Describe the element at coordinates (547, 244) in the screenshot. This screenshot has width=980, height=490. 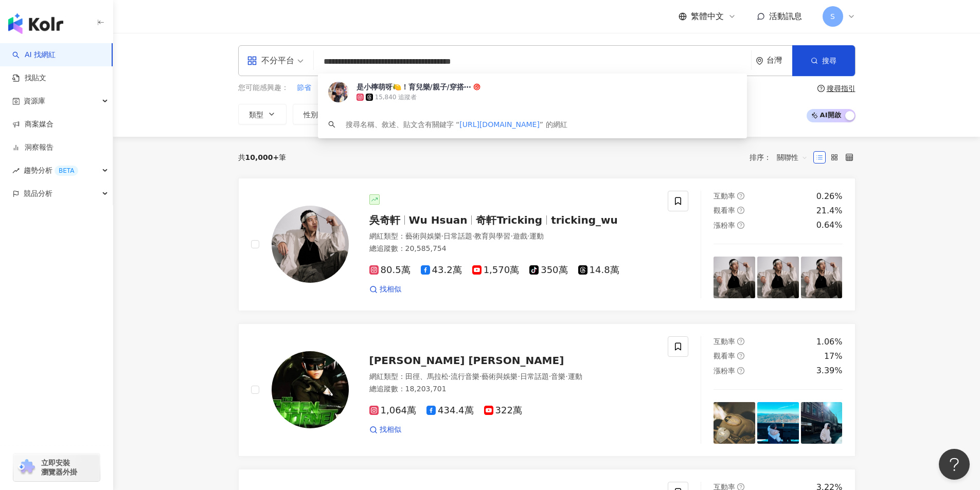
I see `a: KOL Avatar吳奇軒Wu Hsuan奇軒Trickingtricking_wu網紅類型：藝術與娛樂·日常話題·教育與學習·遊戲·運動總追蹤數：20,585,75480.5萬43.2萬1,5...` at that location.